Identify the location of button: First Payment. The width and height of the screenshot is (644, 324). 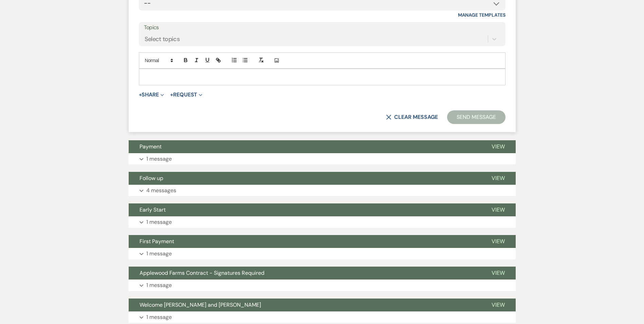
(304, 241).